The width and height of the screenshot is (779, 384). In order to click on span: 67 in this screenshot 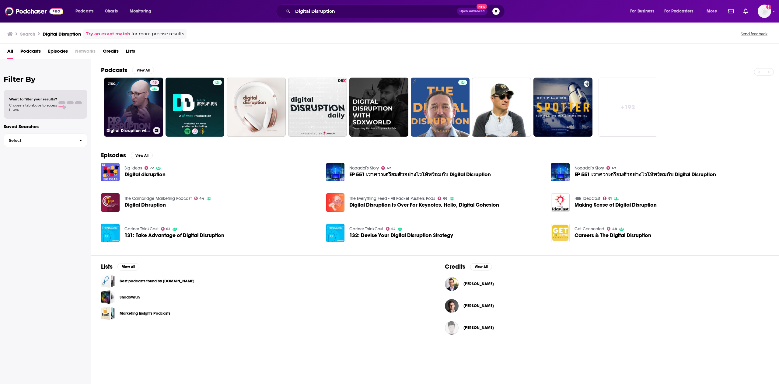, I will do `click(389, 168)`.